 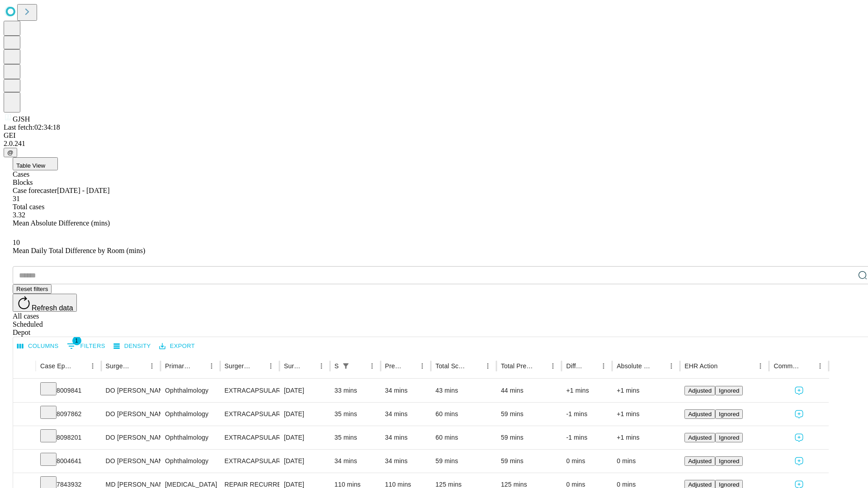 What do you see at coordinates (178, 366) in the screenshot?
I see `div: Primary Service` at bounding box center [178, 366].